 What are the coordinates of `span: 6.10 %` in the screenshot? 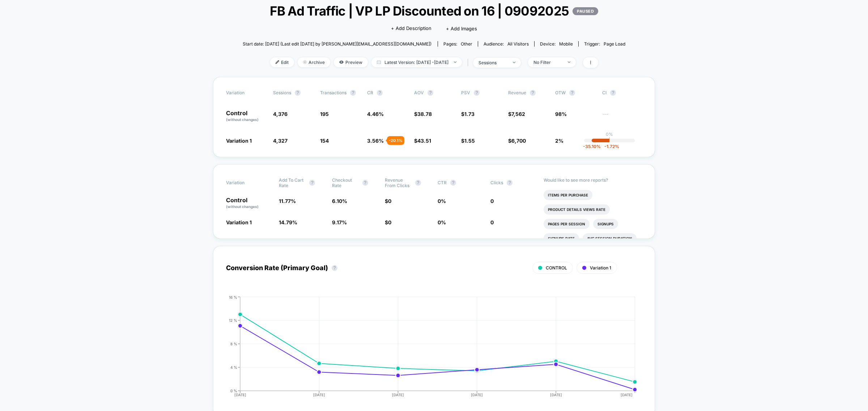 It's located at (340, 201).